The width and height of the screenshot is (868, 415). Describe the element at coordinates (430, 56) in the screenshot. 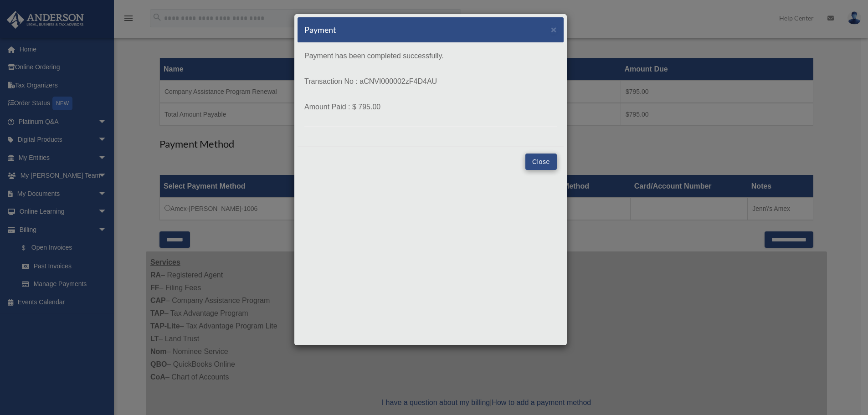

I see `p: Payment has been completed successfully.` at that location.